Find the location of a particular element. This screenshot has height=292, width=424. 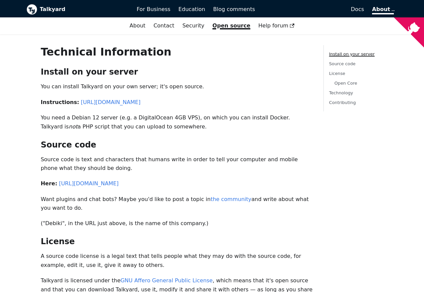

h2: License is located at coordinates (176, 242).